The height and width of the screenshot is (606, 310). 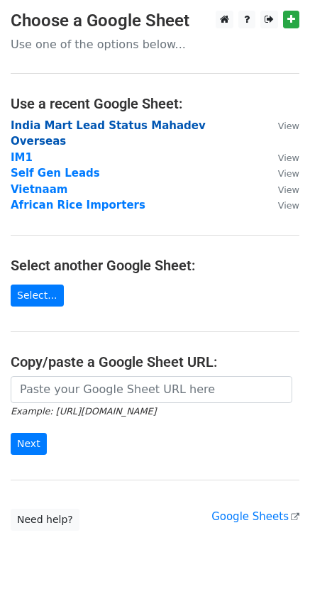 I want to click on strong: India Mart Lead Status Mahadev Overseas, so click(x=108, y=133).